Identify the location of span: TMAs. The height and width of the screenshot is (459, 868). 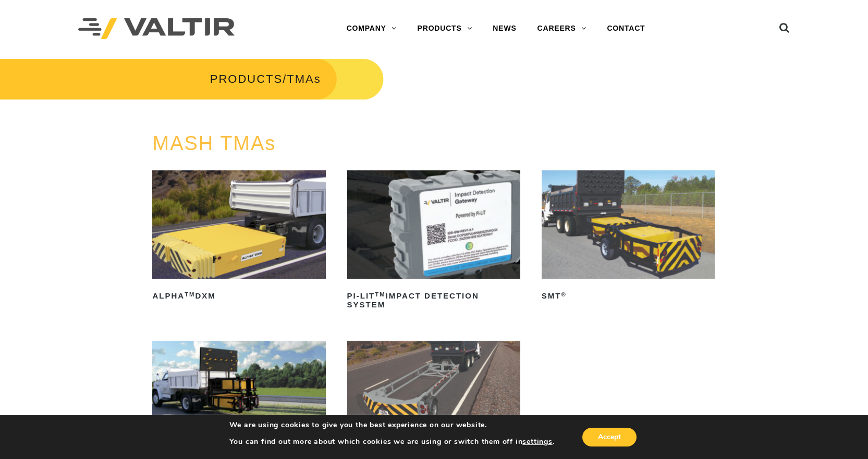
(304, 79).